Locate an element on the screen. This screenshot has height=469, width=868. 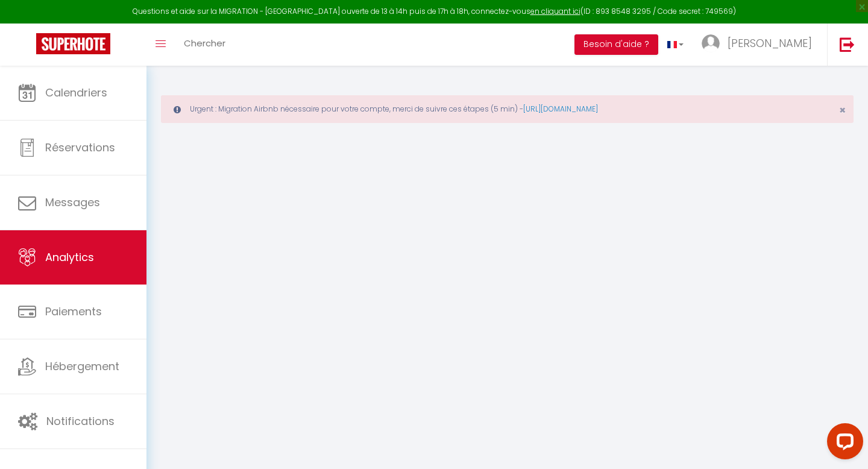
a: en cliquant ici is located at coordinates (555, 11).